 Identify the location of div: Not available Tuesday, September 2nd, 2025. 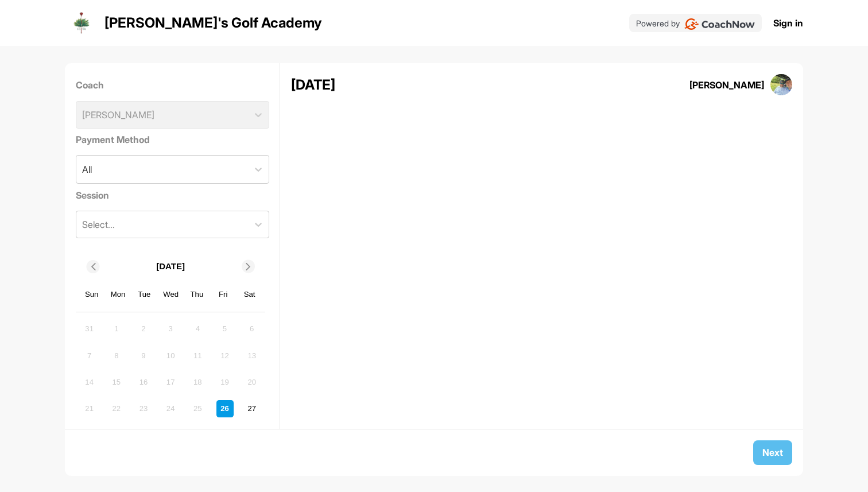
(144, 329).